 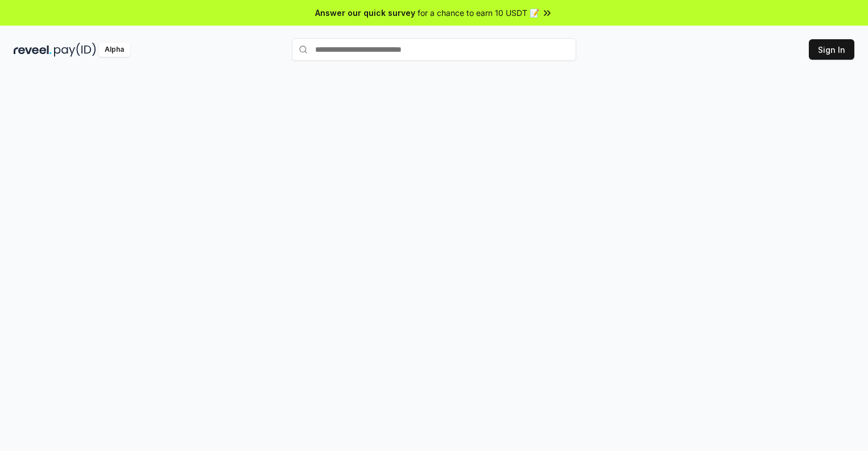 What do you see at coordinates (114, 49) in the screenshot?
I see `div: Alpha` at bounding box center [114, 49].